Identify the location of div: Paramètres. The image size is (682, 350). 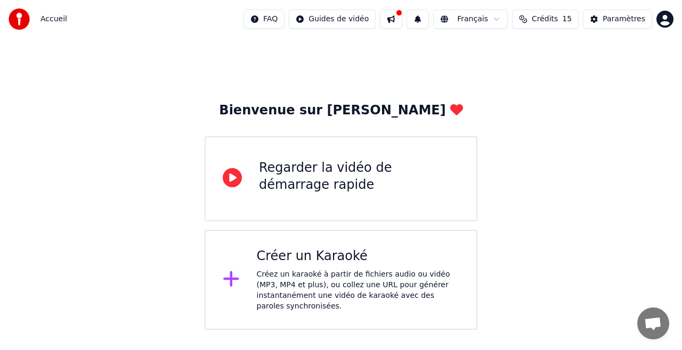
(624, 19).